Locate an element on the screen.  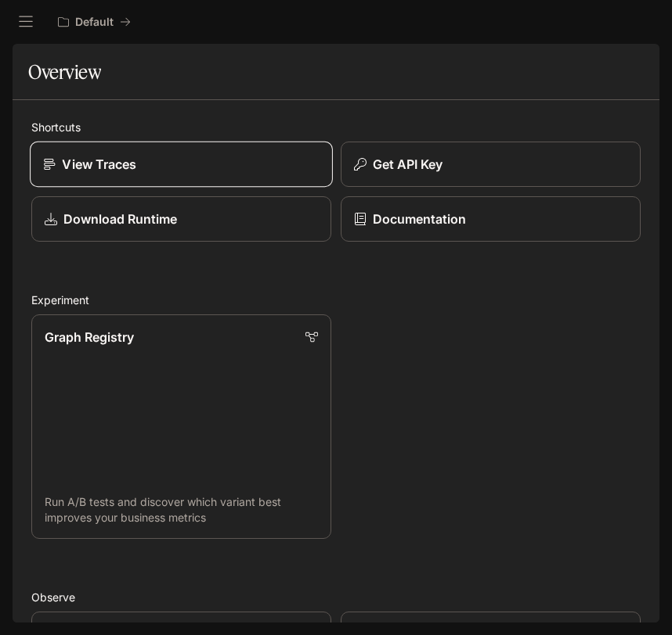
a: Download Runtime is located at coordinates (181, 219).